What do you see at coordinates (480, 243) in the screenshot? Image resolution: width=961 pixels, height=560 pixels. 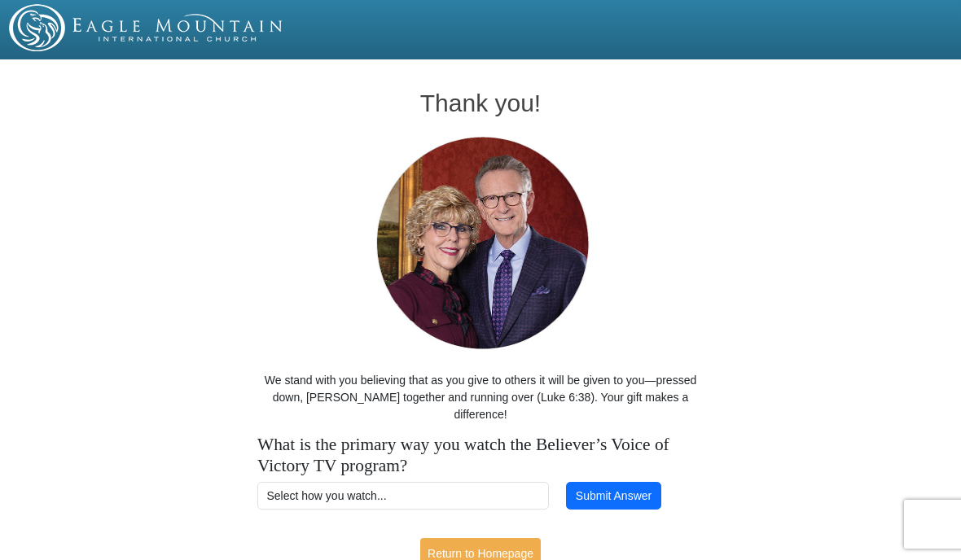 I see `img: Pastors George and Terri Pearsons` at bounding box center [480, 243].